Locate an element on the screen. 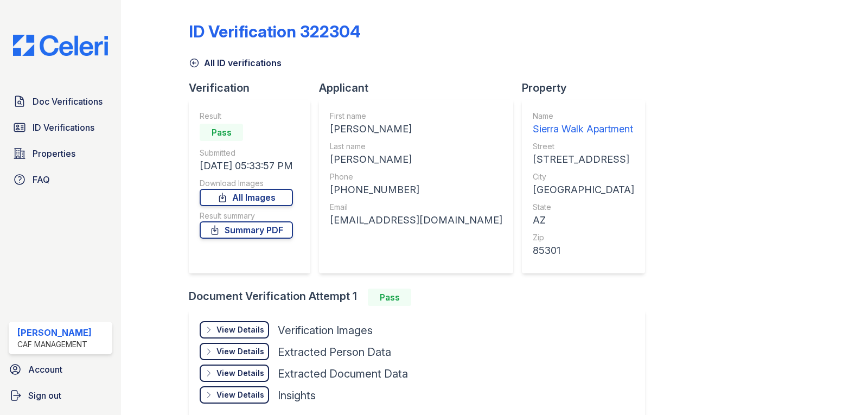 Image resolution: width=868 pixels, height=415 pixels. div: Verification Images is located at coordinates (325, 330).